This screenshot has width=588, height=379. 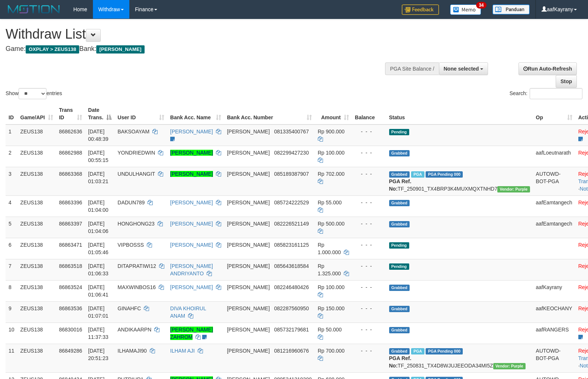 What do you see at coordinates (11, 248) in the screenshot?
I see `td: 6` at bounding box center [11, 248].